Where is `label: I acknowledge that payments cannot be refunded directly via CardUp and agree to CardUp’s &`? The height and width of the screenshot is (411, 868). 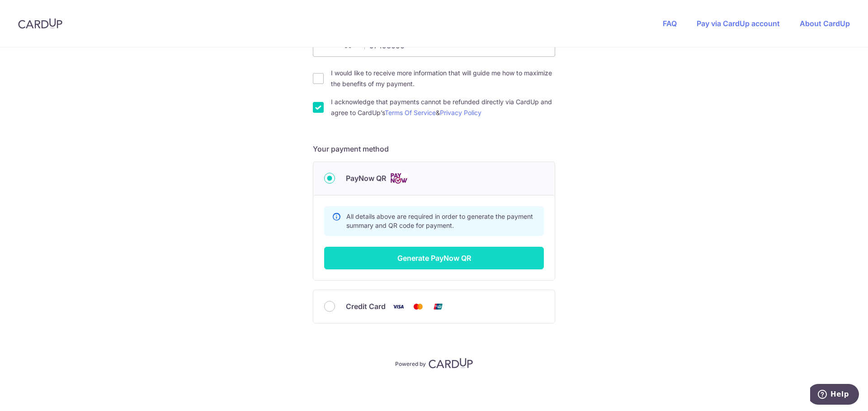
label: I acknowledge that payments cannot be refunded directly via CardUp and agree to CardUp’s & is located at coordinates (443, 108).